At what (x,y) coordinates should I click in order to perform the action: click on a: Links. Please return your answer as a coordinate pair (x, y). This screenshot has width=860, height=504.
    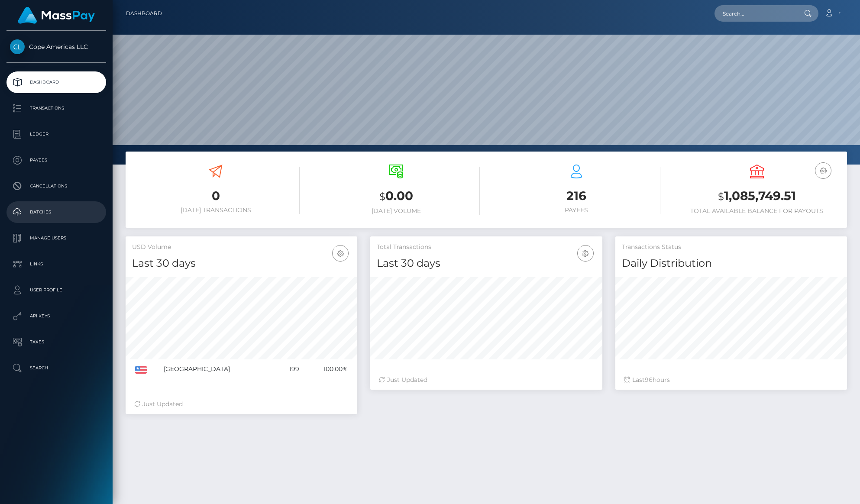
    Looking at the image, I should click on (56, 264).